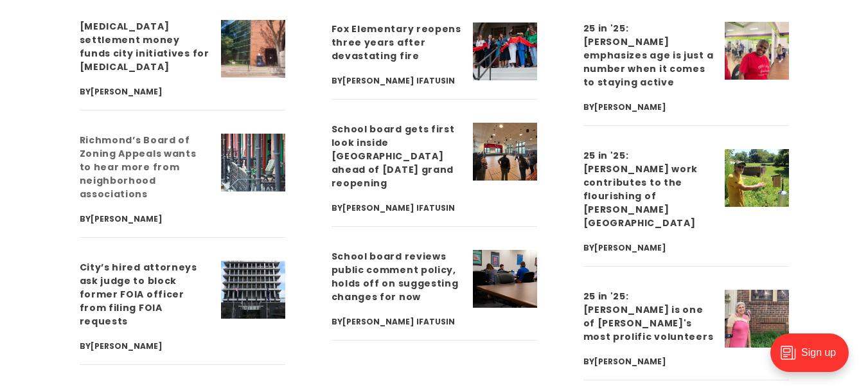 The height and width of the screenshot is (390, 868). What do you see at coordinates (505, 51) in the screenshot?
I see `img: Fox Elementary reopens three years after devastating fire` at bounding box center [505, 51].